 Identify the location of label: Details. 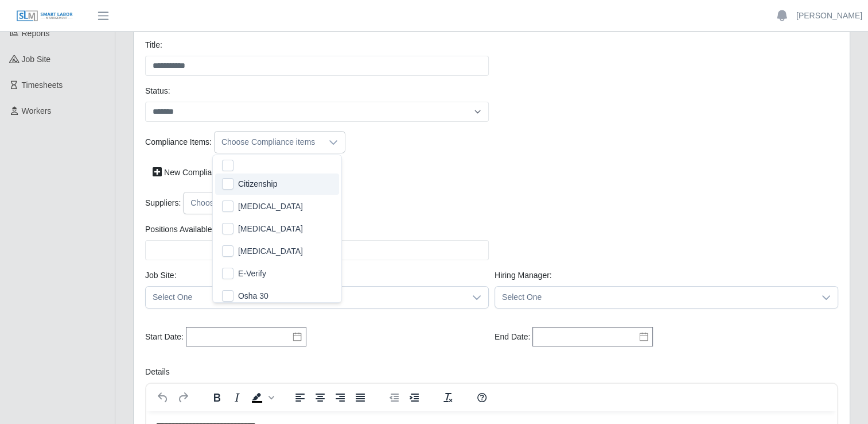
(157, 371).